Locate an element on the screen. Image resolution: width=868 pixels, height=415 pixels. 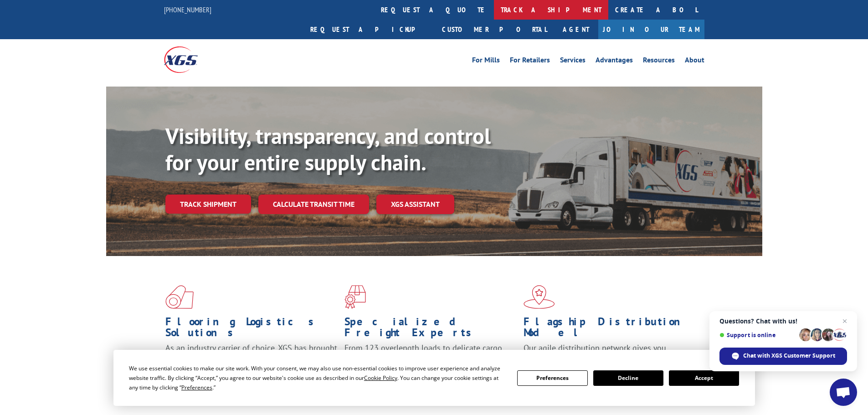
h1: Flagship Distribution Model is located at coordinates (610, 329).